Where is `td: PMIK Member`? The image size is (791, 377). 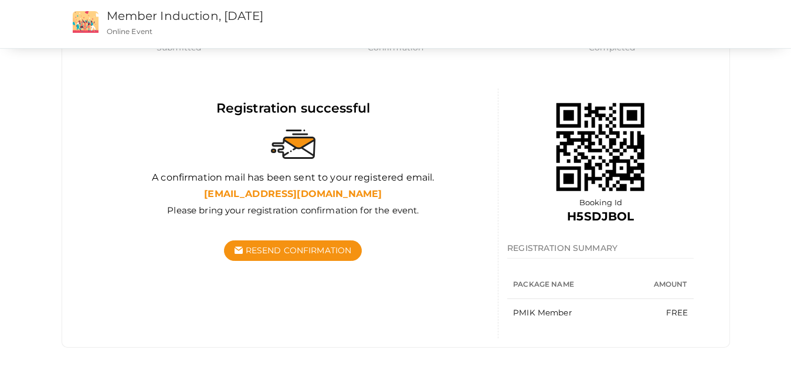
td: PMIK Member is located at coordinates (572, 313).